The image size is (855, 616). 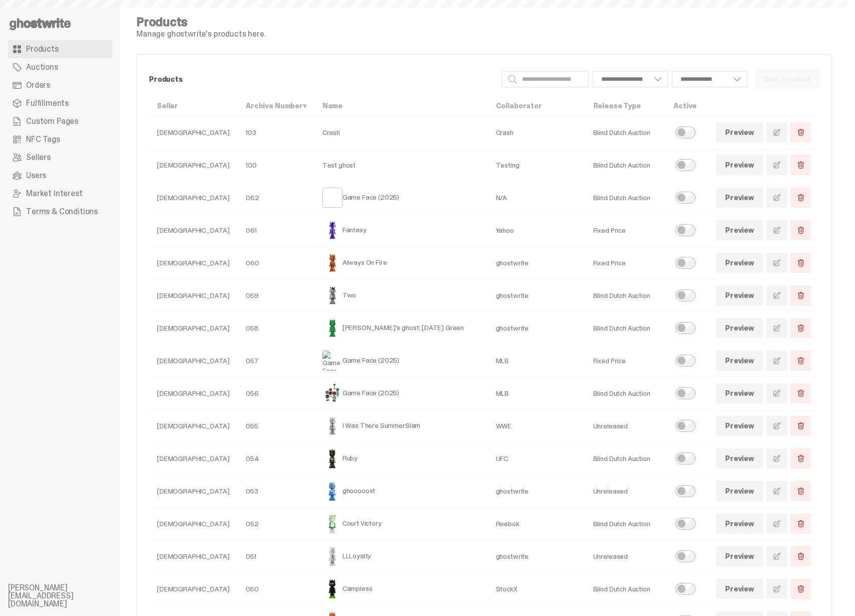 What do you see at coordinates (60, 194) in the screenshot?
I see `a: Market Interest` at bounding box center [60, 194].